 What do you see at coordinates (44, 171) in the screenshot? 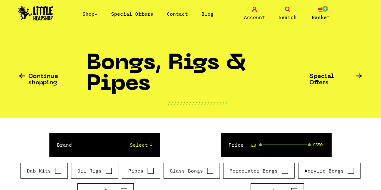
I see `label: Dab Kits` at bounding box center [44, 171].